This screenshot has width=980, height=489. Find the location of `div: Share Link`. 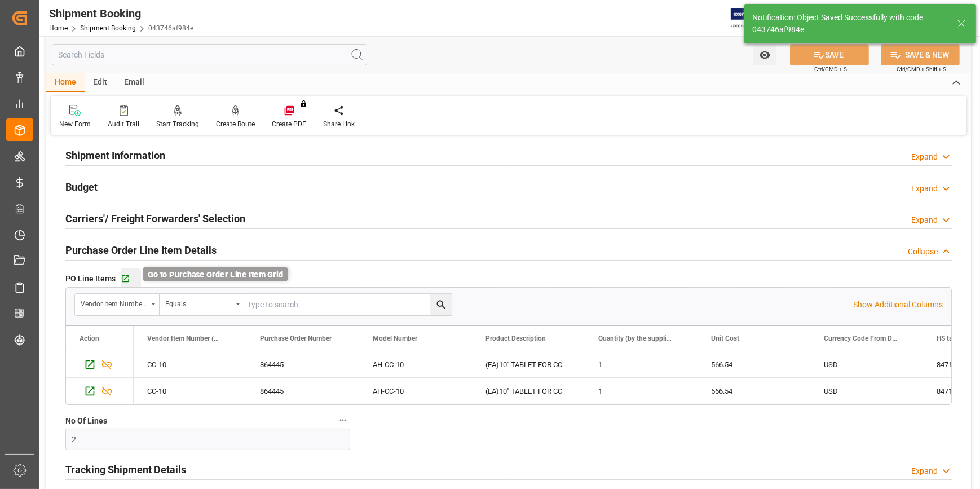

div: Share Link is located at coordinates (339, 124).